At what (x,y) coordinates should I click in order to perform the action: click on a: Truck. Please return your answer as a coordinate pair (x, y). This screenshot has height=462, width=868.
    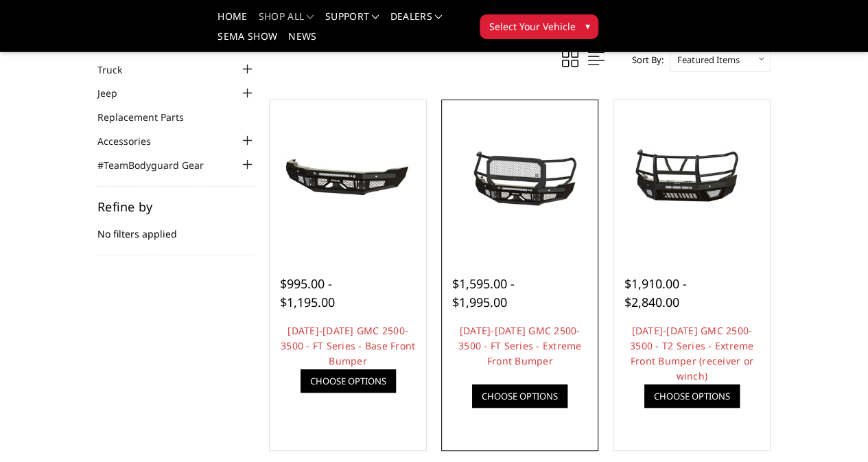
    Looking at the image, I should click on (118, 69).